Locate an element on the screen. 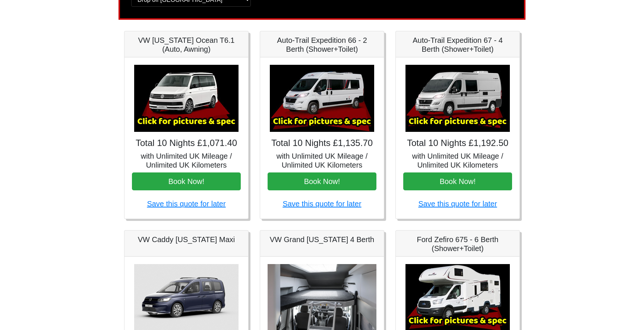 This screenshot has height=330, width=644. img: VW California Ocean T6.1 (Auto, Awning) is located at coordinates (187, 98).